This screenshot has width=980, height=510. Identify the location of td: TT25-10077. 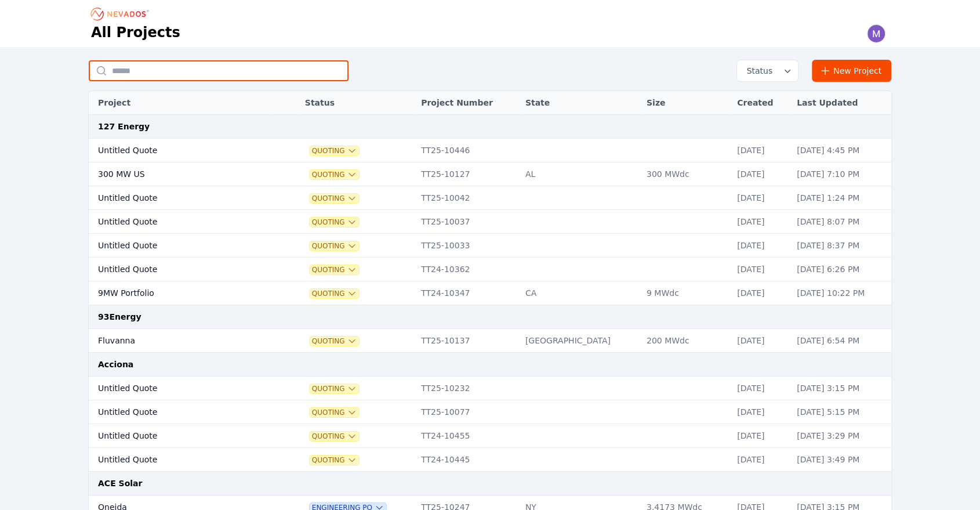
(467, 412).